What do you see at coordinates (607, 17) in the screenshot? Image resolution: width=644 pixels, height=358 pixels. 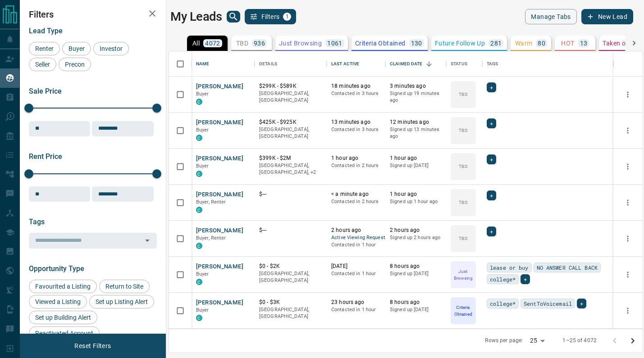 I see `button: New Lead` at bounding box center [607, 17].